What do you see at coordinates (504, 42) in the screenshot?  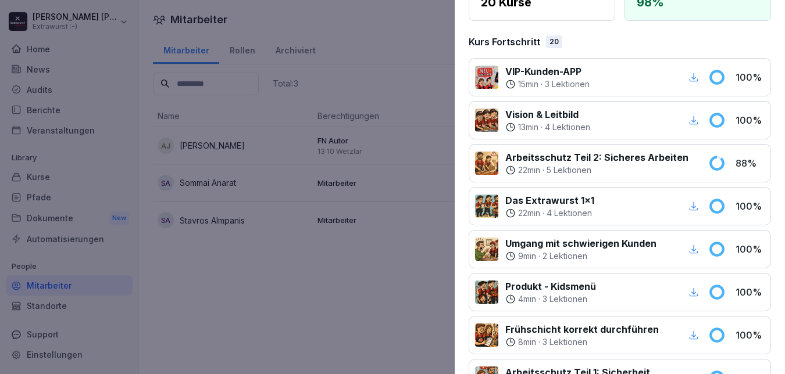 I see `p: Kurs Fortschritt` at bounding box center [504, 42].